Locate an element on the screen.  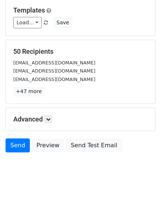
h5: 50 Recipients is located at coordinates (80, 51).